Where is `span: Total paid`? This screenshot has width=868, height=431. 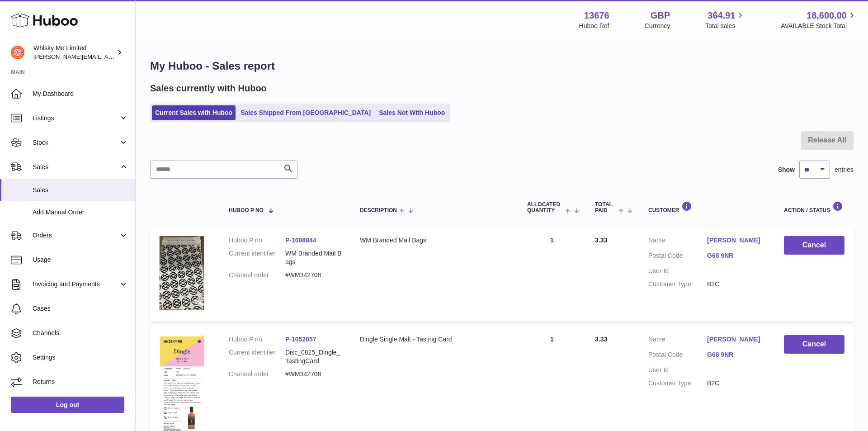
span: Total paid is located at coordinates (606, 208).